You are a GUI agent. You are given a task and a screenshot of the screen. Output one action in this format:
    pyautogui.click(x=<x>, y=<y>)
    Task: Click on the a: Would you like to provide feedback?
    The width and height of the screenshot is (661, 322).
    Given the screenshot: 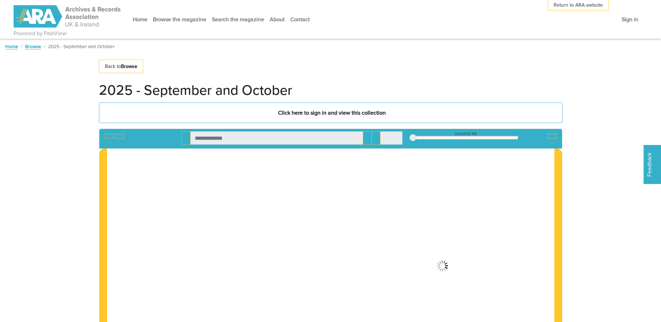 What is the action you would take?
    pyautogui.click(x=652, y=164)
    